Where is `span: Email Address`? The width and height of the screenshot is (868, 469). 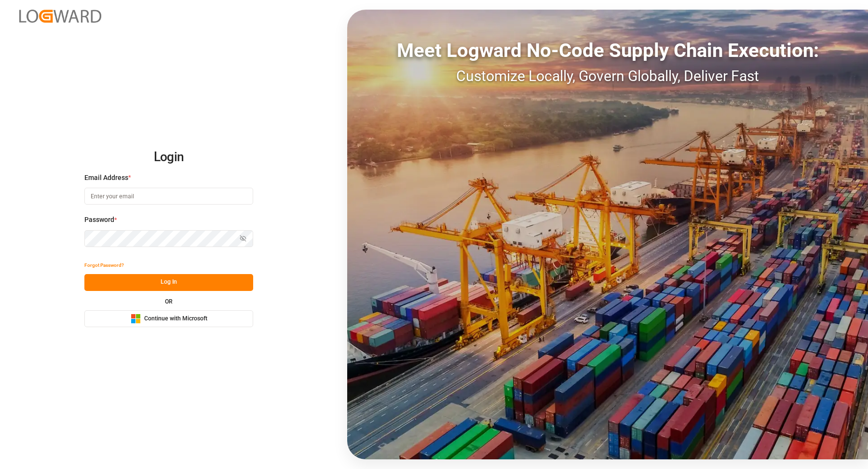
span: Email Address is located at coordinates (106, 177).